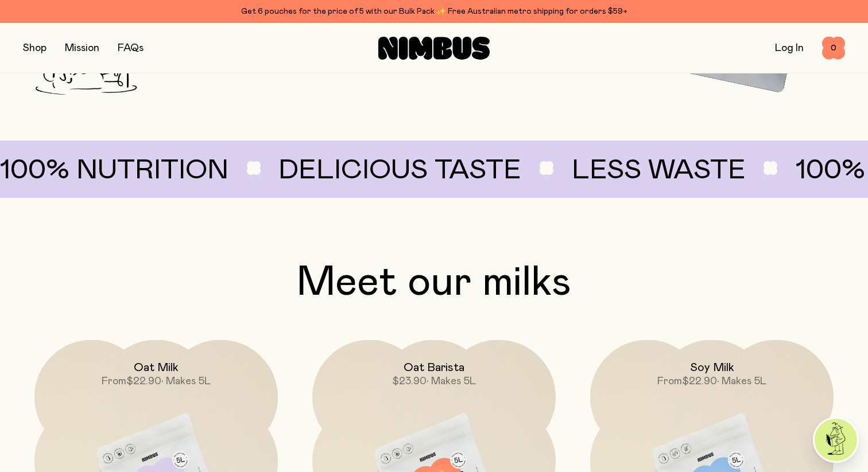 This screenshot has height=472, width=868. What do you see at coordinates (836, 440) in the screenshot?
I see `img: agent` at bounding box center [836, 440].